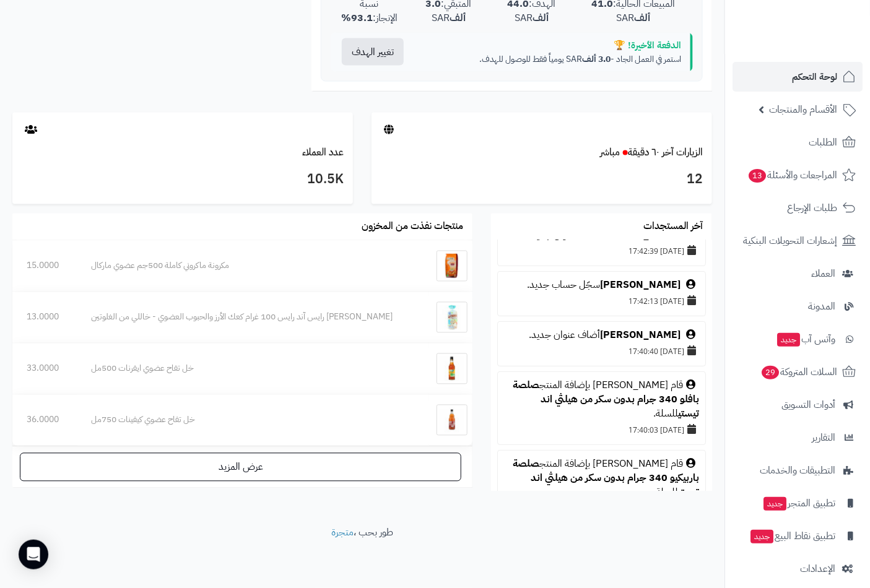  What do you see at coordinates (452, 317) in the screenshot?
I see `img: بروبايوس رايس آند رايس 100 غرام كعك الأرز والحبوب العضوي - خاللي من الغلوتين` at bounding box center [452, 317].